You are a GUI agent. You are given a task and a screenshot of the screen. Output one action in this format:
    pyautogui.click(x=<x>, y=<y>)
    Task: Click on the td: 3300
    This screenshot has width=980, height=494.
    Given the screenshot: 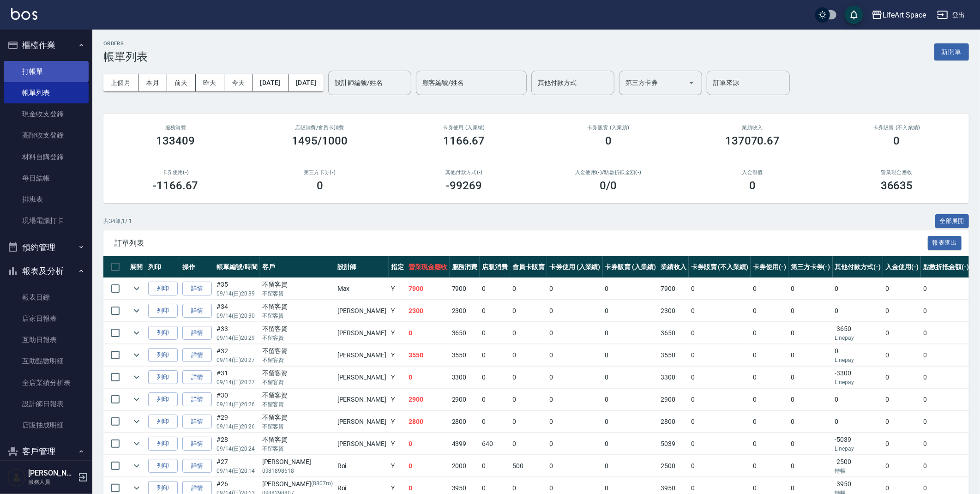 What is the action you would take?
    pyautogui.click(x=465, y=376)
    